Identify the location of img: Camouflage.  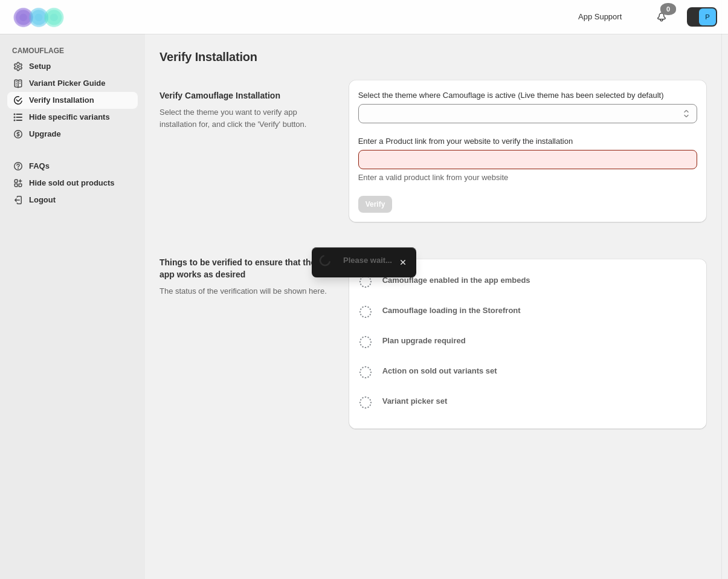
(40, 17).